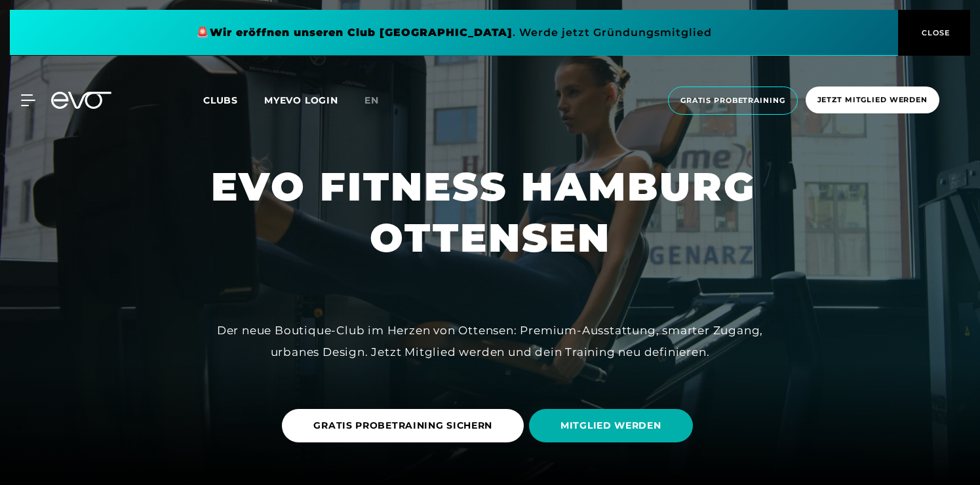 The image size is (980, 485). Describe the element at coordinates (611, 426) in the screenshot. I see `span: MITGLIED WERDEN` at that location.